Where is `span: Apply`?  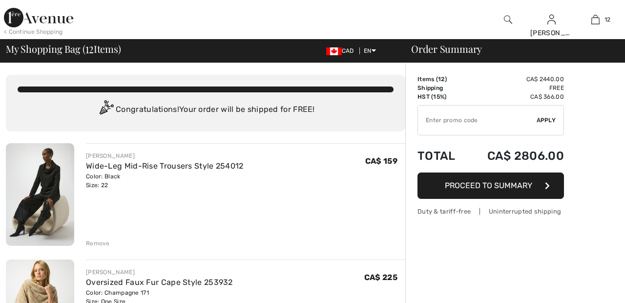
span: Apply is located at coordinates (547, 120).